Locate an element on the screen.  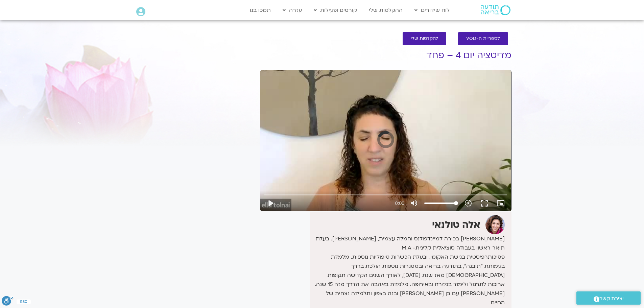
a: להקלטות שלי is located at coordinates (424, 38).